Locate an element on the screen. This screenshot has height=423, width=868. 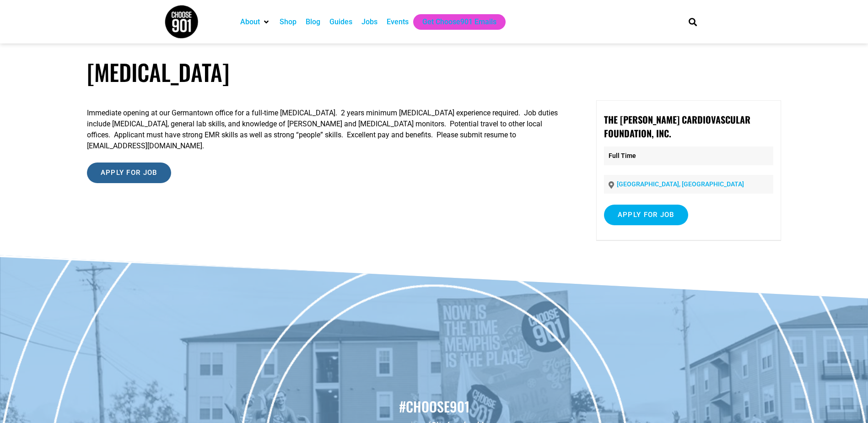
h2: #choose901 is located at coordinates (434, 407).